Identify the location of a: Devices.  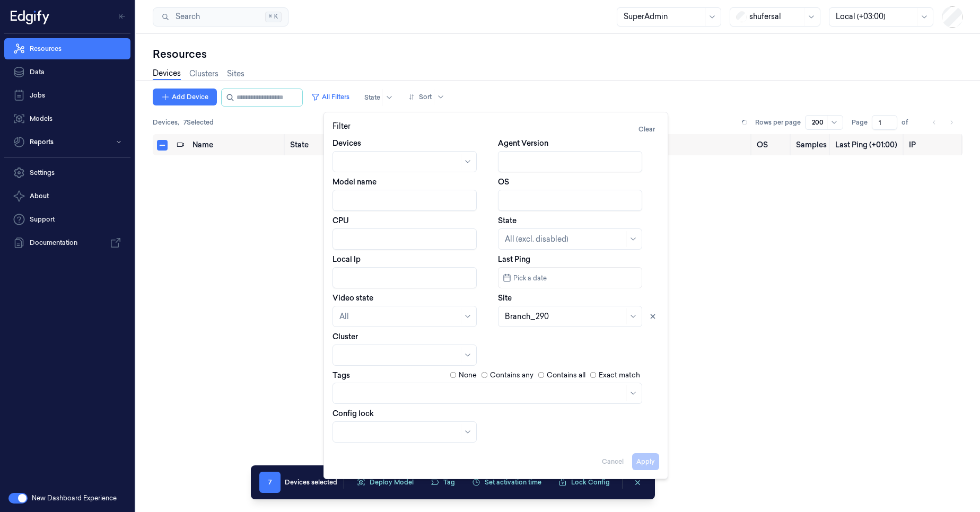
(166, 73).